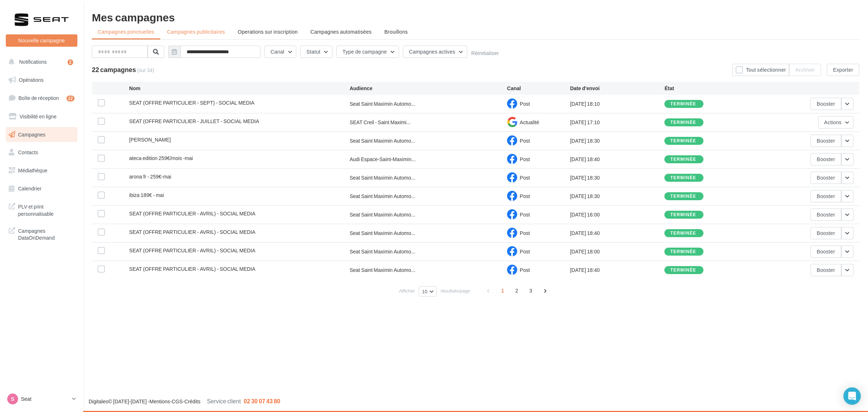  Describe the element at coordinates (539, 88) in the screenshot. I see `div: Canal` at that location.